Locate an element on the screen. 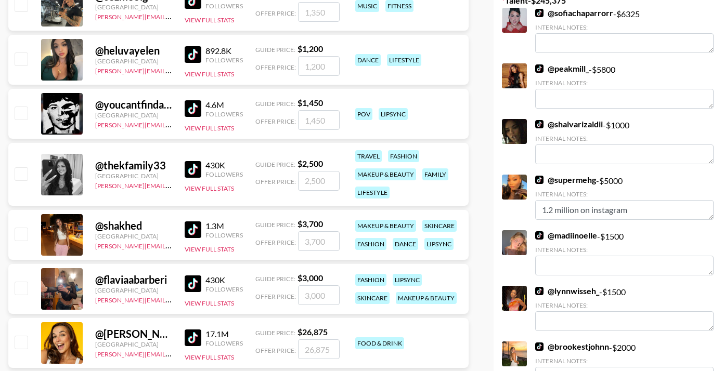  div: family is located at coordinates (435, 174).